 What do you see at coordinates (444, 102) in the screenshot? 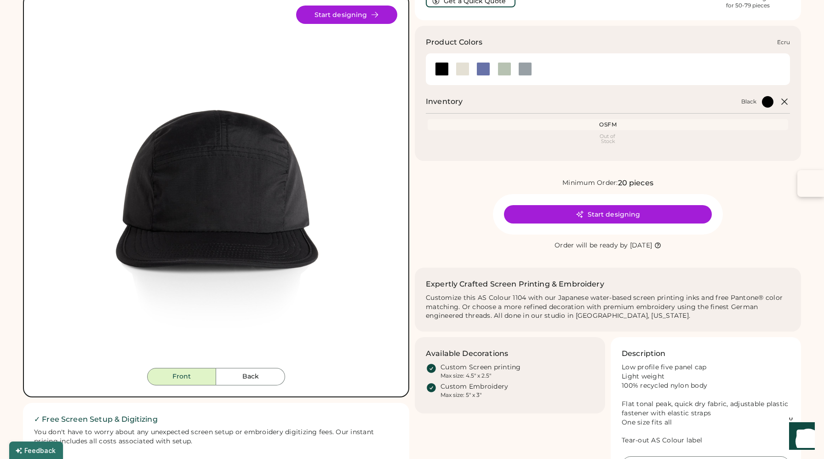
I see `h2: Inventory` at bounding box center [444, 102].